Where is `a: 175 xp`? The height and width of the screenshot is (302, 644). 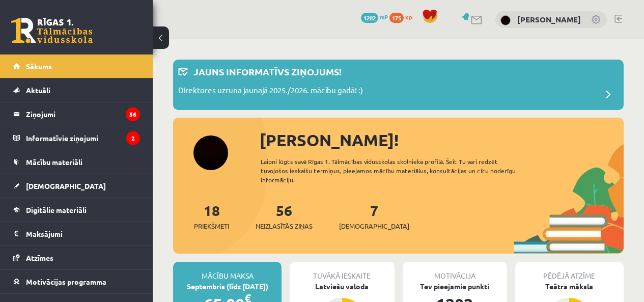
a: 175 xp is located at coordinates (403, 17).